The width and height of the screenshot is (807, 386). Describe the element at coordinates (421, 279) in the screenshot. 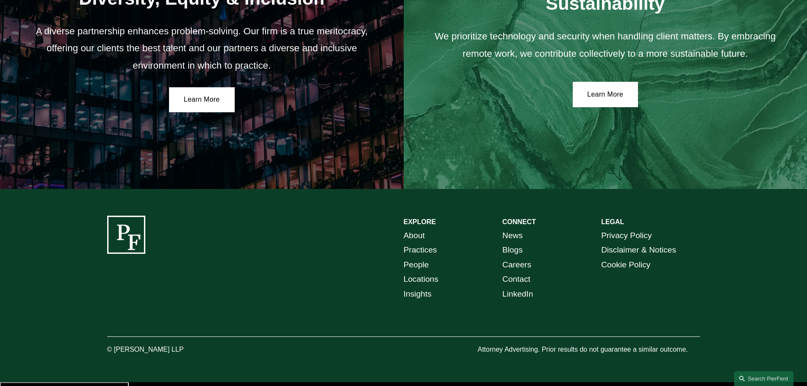

I see `a: Locations` at that location.